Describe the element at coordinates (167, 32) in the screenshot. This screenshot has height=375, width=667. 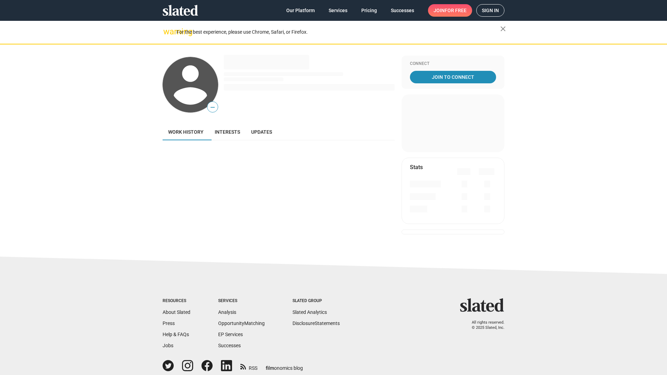
I see `mat-icon: warning` at that location.